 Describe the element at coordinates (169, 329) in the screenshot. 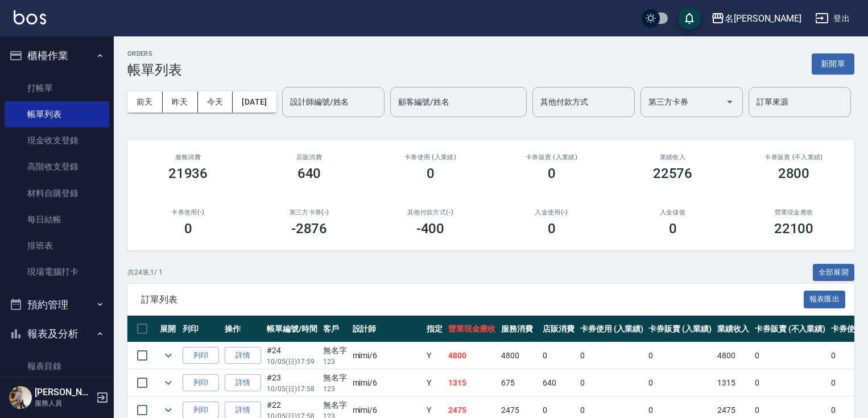

I see `th: 展開` at that location.